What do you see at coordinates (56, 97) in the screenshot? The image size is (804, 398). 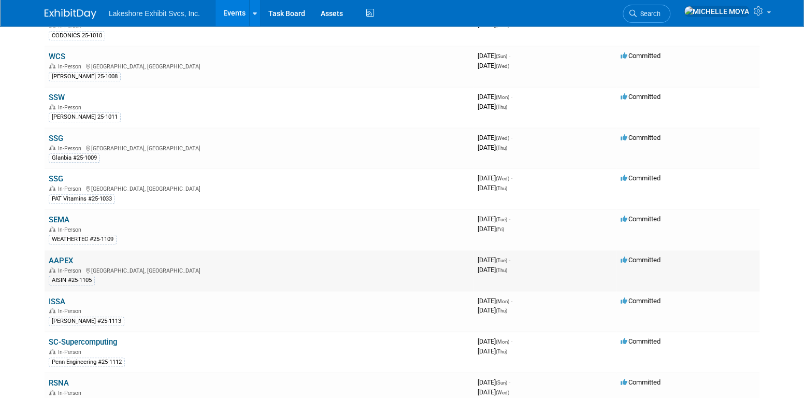 I see `a: SSW` at bounding box center [56, 97].